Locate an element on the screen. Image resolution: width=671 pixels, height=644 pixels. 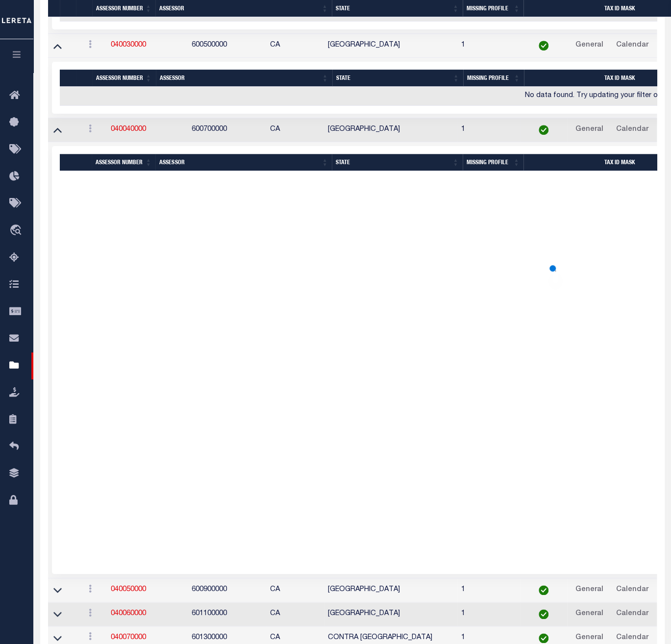
td: 600500000 is located at coordinates (227, 45).